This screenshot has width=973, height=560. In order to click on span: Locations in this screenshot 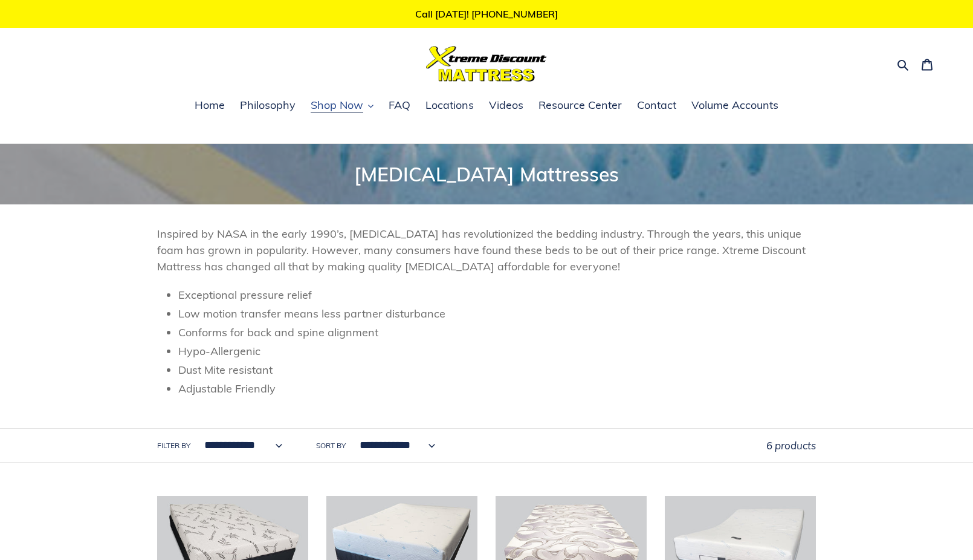, I will do `click(450, 105)`.